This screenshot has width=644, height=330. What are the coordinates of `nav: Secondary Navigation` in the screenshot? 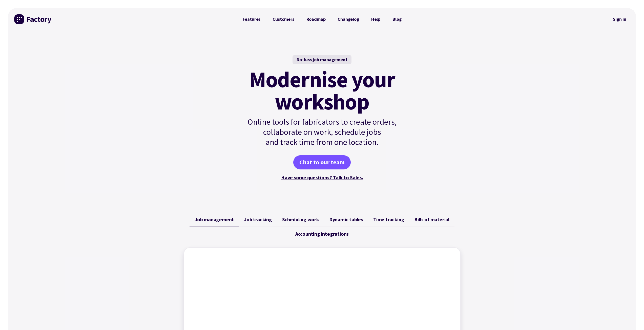 It's located at (619, 19).